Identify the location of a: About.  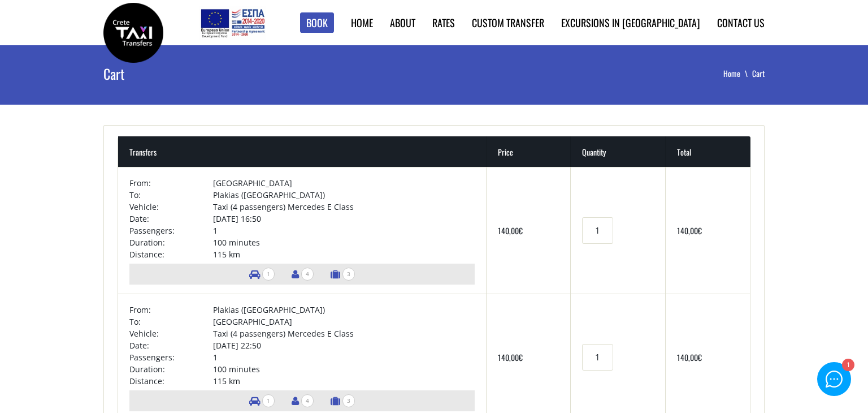
(402, 23).